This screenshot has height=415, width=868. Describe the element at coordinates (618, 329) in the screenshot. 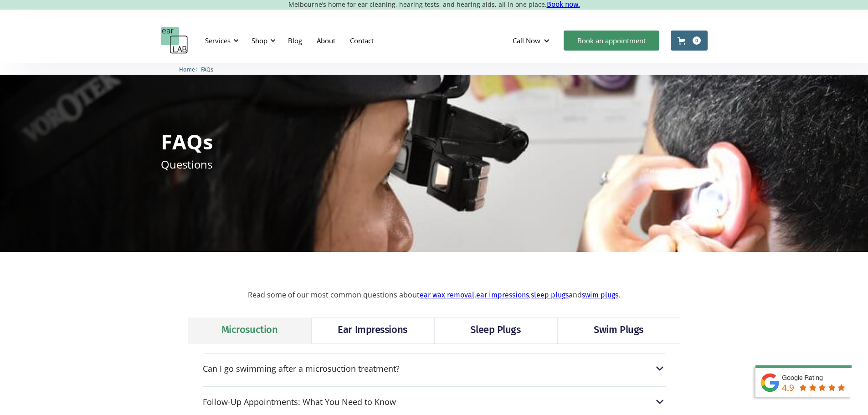

I see `div: Swim Plugs` at that location.